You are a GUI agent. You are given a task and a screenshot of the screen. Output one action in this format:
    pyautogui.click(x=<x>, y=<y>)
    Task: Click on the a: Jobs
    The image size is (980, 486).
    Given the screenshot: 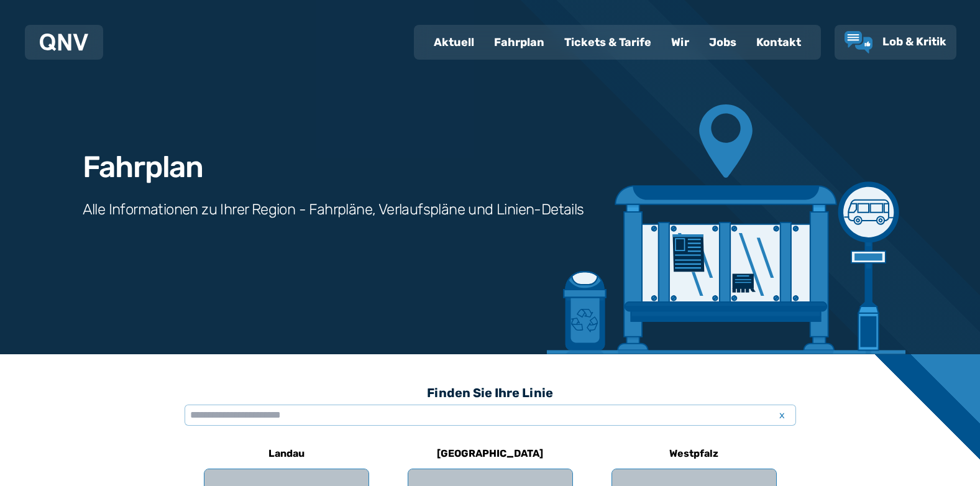 What is the action you would take?
    pyautogui.click(x=723, y=42)
    